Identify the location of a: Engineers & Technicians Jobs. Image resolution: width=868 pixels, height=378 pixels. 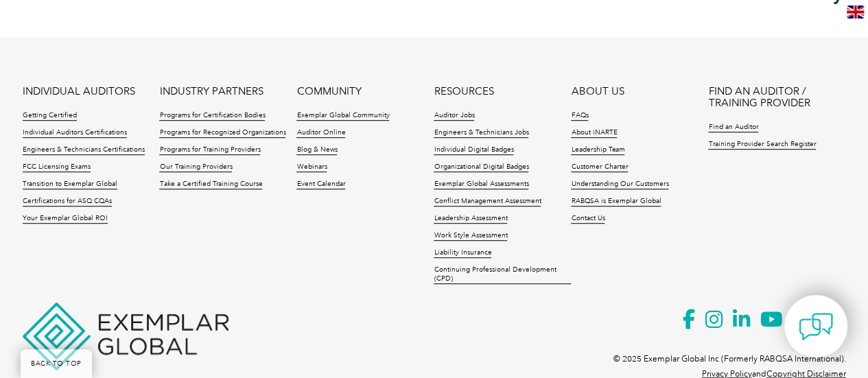
(481, 133).